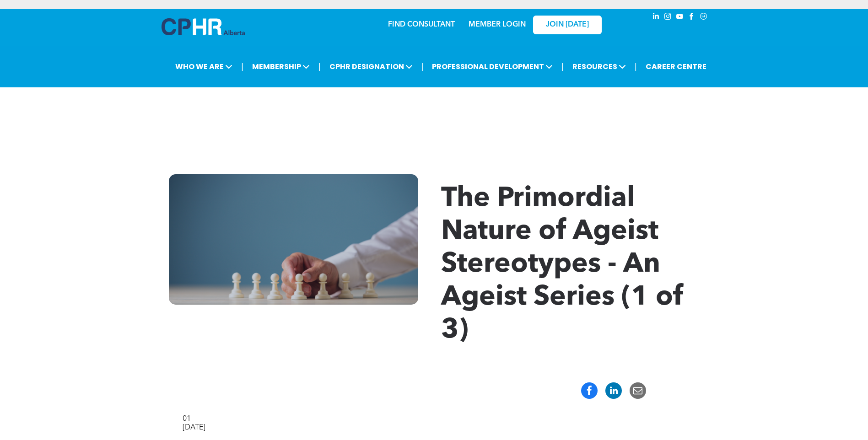 This screenshot has width=868, height=440. Describe the element at coordinates (704, 17) in the screenshot. I see `a: Social network` at that location.